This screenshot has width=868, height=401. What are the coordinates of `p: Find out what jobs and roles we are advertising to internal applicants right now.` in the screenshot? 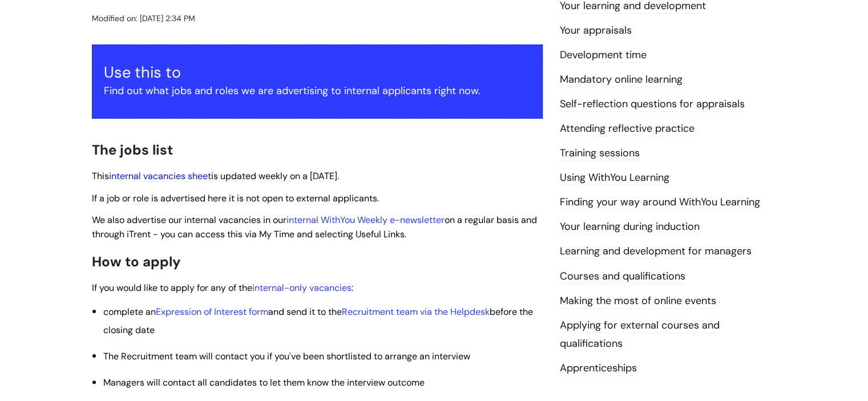 It's located at (317, 91).